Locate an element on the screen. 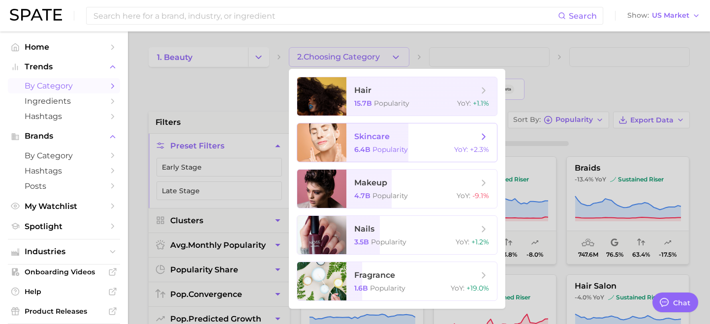 Image resolution: width=710 pixels, height=324 pixels. span: nails is located at coordinates (364, 229).